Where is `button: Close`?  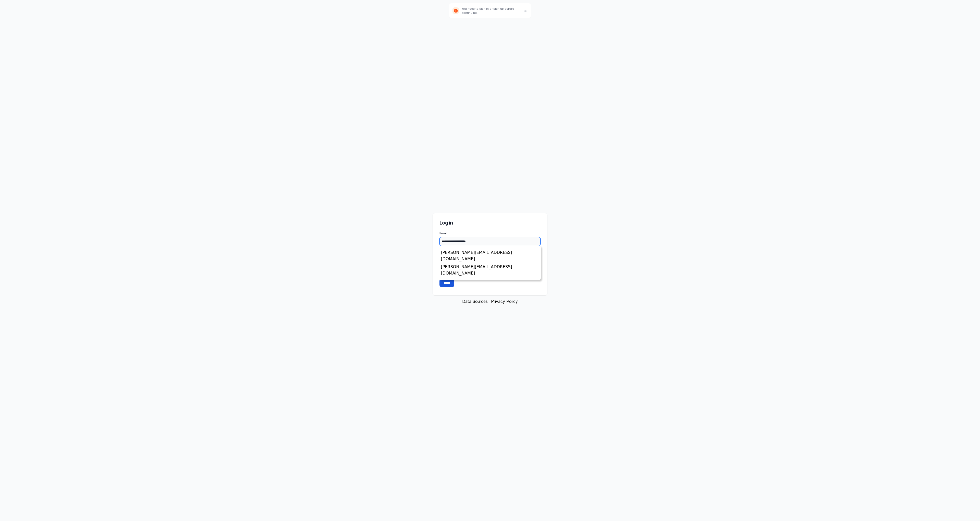
button: Close is located at coordinates (525, 11).